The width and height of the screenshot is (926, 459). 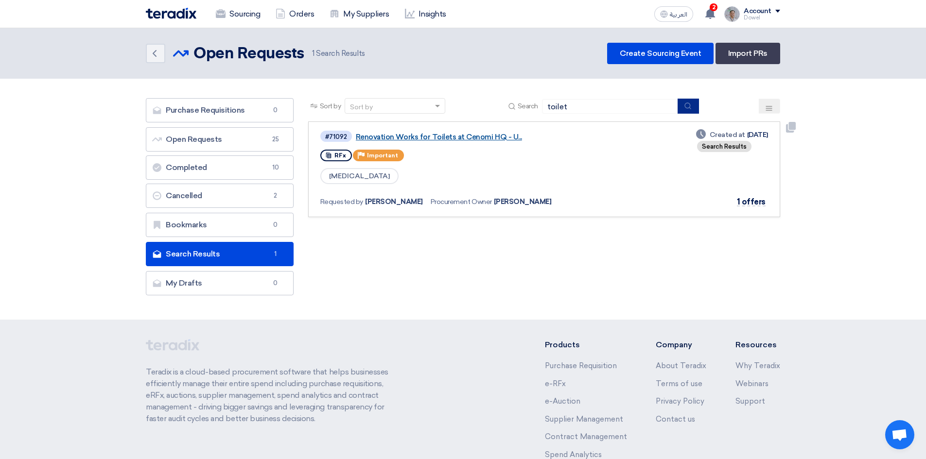 I want to click on a: Purchase Requisition, so click(x=581, y=366).